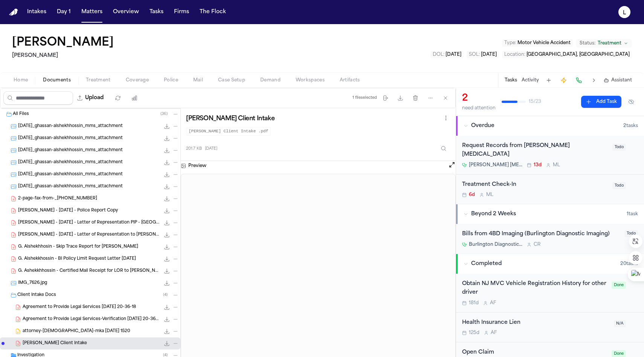 This screenshot has height=357, width=644. What do you see at coordinates (549, 80) in the screenshot?
I see `button: Add Task` at bounding box center [549, 80].